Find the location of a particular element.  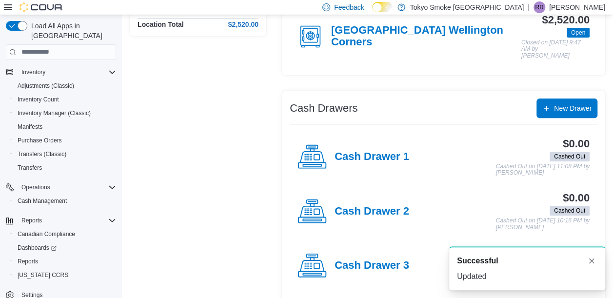

a: Reports is located at coordinates (28, 261).